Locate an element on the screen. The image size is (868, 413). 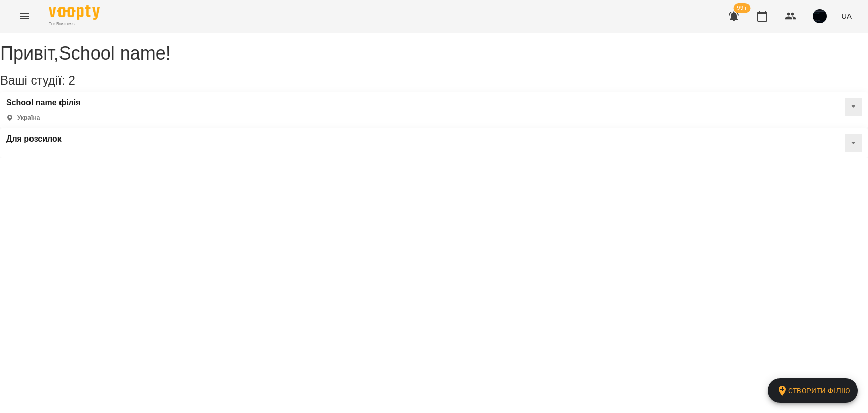
a: Для розсилок is located at coordinates (34, 139).